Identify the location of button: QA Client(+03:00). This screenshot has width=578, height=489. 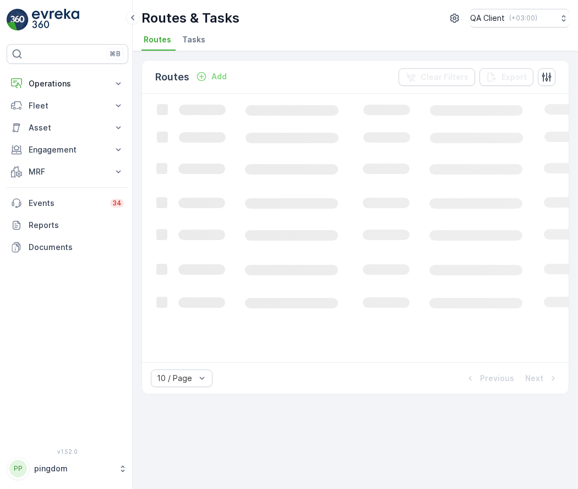
(520, 18).